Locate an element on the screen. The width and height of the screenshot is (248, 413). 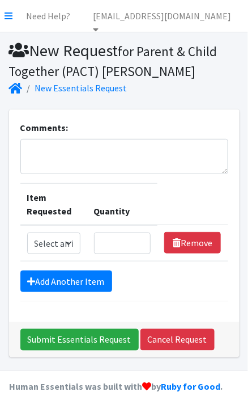
th: Quantity is located at coordinates (122, 204).